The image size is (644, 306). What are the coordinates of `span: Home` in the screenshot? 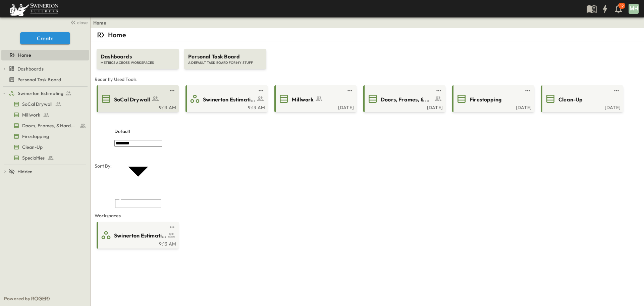 It's located at (25, 55).